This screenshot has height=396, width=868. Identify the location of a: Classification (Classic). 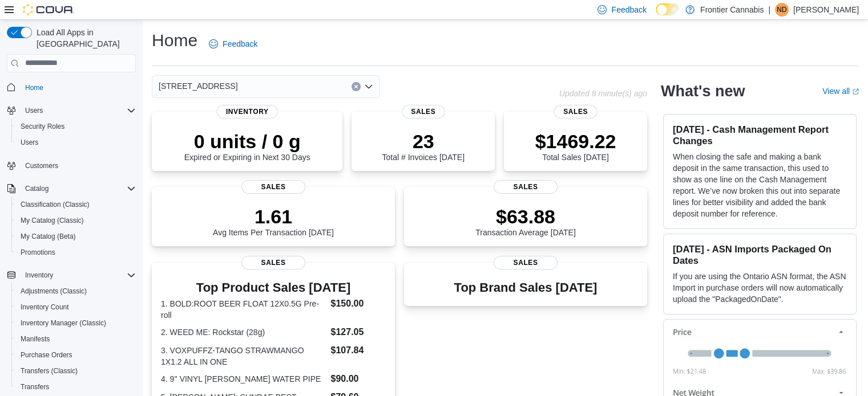
(54, 205).